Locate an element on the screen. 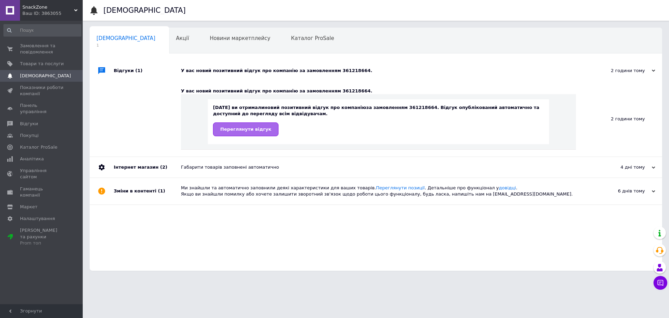 The image size is (669, 318). span: Гаманець компанії is located at coordinates (42, 192).